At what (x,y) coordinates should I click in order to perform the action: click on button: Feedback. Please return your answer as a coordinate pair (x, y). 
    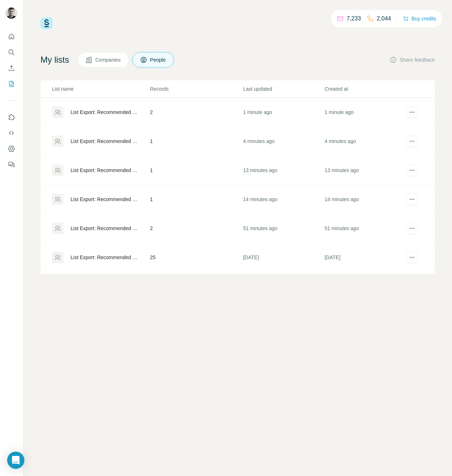
    Looking at the image, I should click on (11, 164).